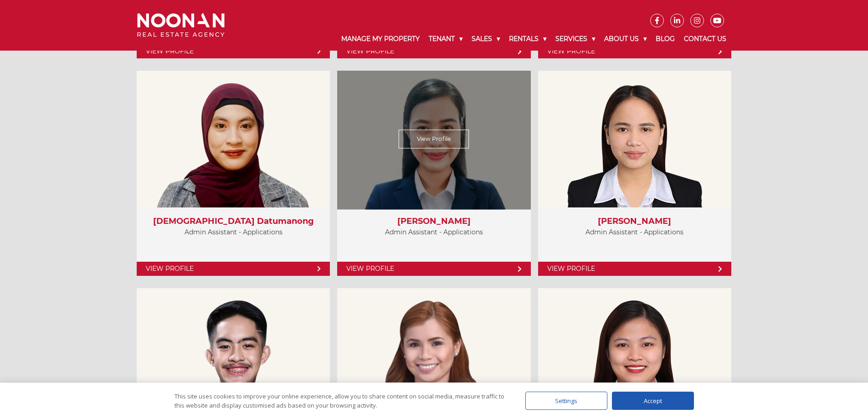 The width and height of the screenshot is (868, 419). What do you see at coordinates (380, 39) in the screenshot?
I see `a: Manage My Property` at bounding box center [380, 39].